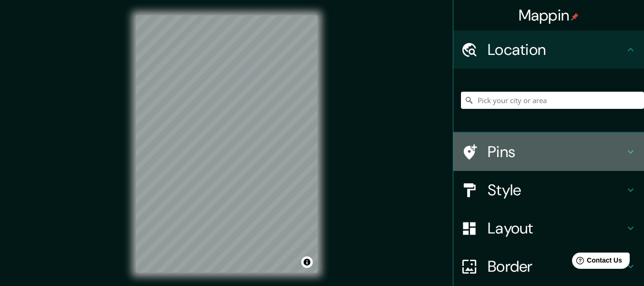 This screenshot has width=644, height=286. Describe the element at coordinates (549, 15) in the screenshot. I see `h4: Mappin` at that location.